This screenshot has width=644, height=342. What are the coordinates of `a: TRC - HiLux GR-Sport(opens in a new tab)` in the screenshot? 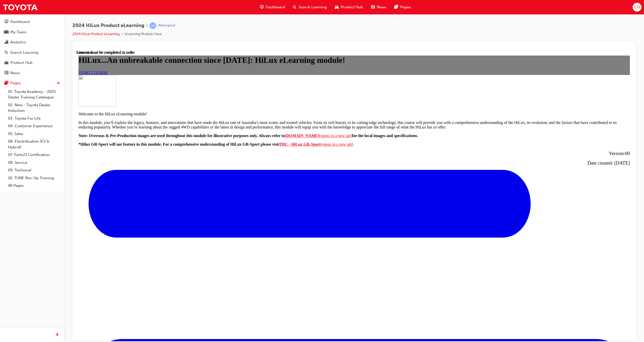 It's located at (240, 94).